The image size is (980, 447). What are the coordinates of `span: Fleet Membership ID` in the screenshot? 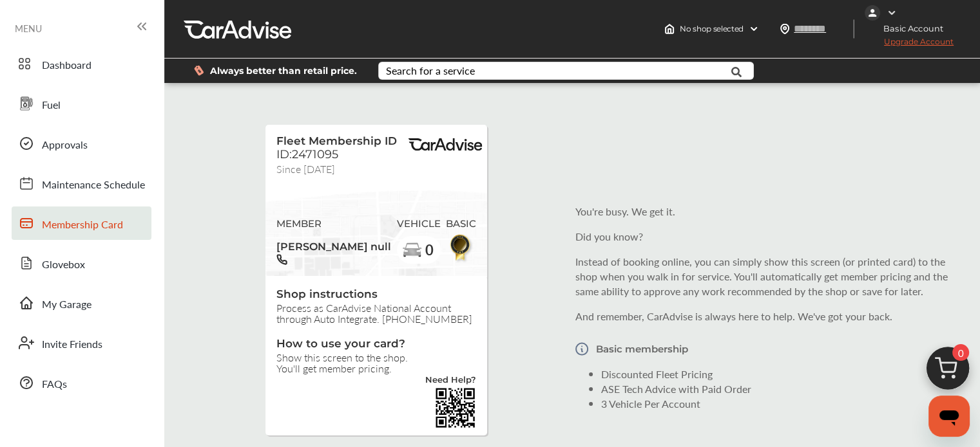 It's located at (336, 141).